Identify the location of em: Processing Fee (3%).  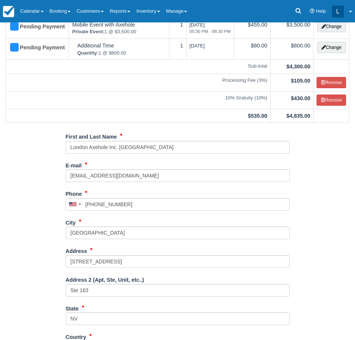
(138, 80).